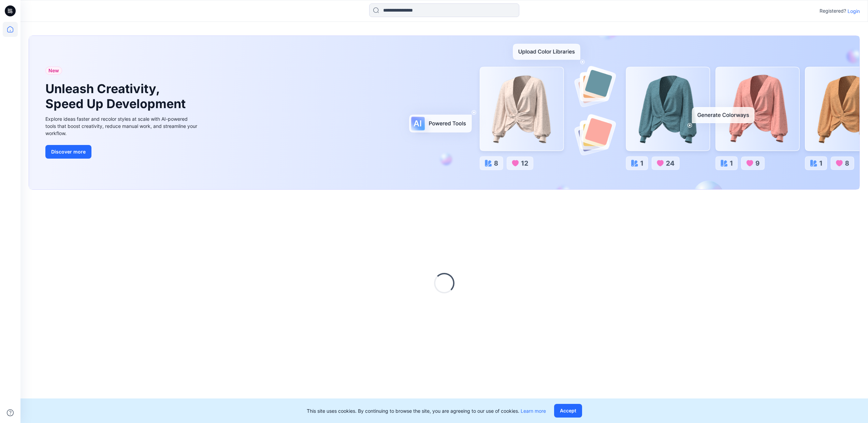 This screenshot has height=423, width=868. What do you see at coordinates (122, 126) in the screenshot?
I see `div: Explore ideas faster and recolor styles at scale with AI-powered tools that boost creativity, red...` at bounding box center [122, 126].